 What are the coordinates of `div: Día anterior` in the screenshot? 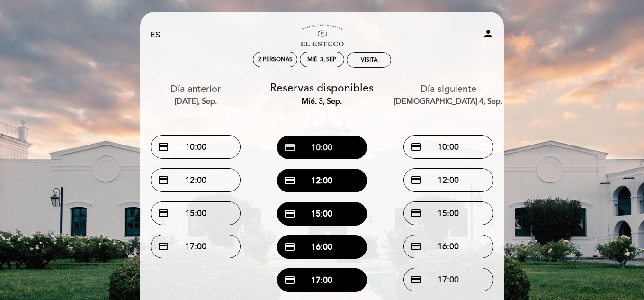 It's located at (195, 94).